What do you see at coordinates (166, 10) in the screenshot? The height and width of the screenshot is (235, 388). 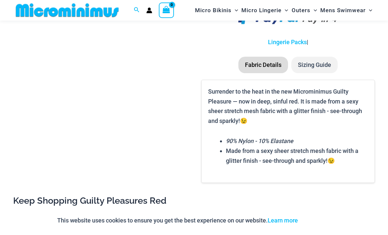 I see `a: View Shopping Cart, empty` at bounding box center [166, 10].